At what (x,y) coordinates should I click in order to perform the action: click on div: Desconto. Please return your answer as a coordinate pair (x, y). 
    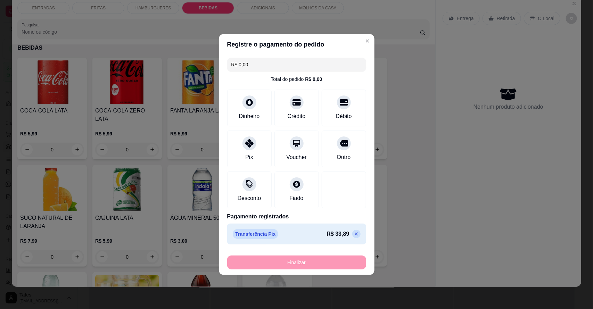
    Looking at the image, I should click on (249, 198).